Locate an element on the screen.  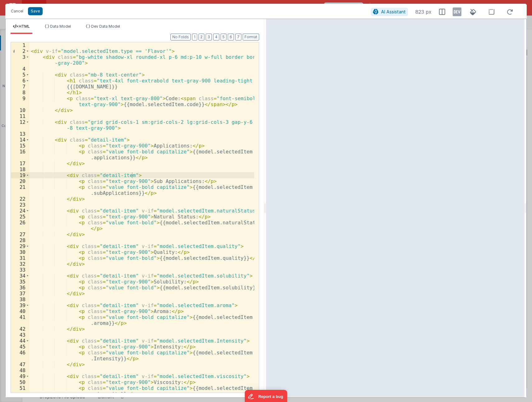
div: 4 is located at coordinates (21, 69).